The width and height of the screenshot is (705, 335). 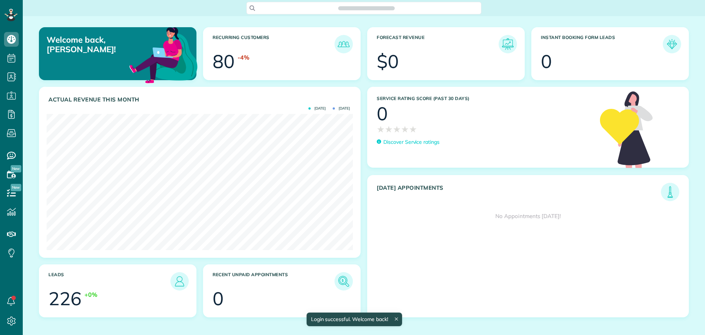 I want to click on div: -4%, so click(x=244, y=57).